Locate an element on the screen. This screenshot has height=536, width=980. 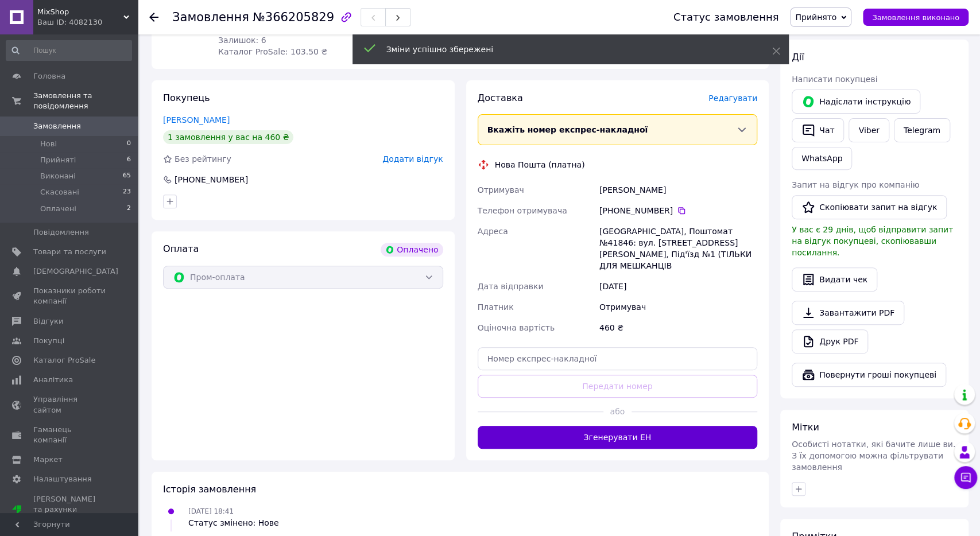
span: або is located at coordinates (617, 412).